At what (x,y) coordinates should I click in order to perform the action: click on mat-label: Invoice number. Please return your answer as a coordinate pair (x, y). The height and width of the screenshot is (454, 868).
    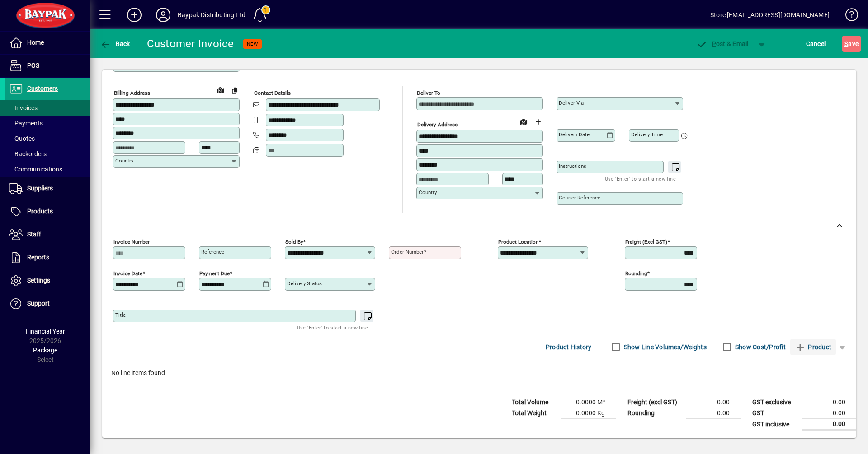
    Looking at the image, I should click on (132, 242).